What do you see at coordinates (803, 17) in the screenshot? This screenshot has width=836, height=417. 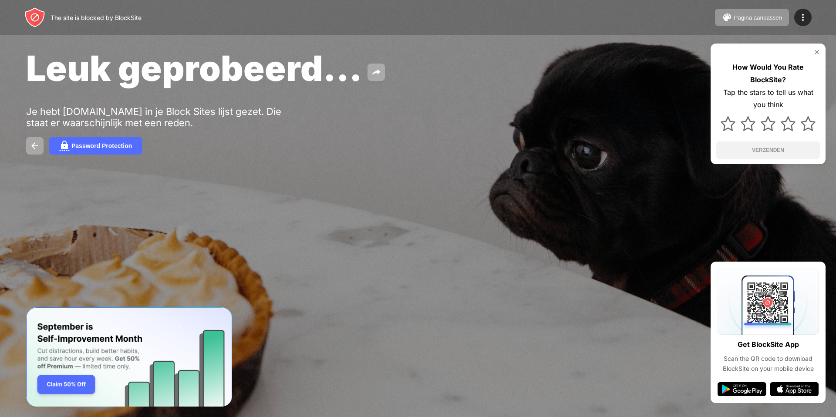 I see `img: menu-icon.svg` at bounding box center [803, 17].